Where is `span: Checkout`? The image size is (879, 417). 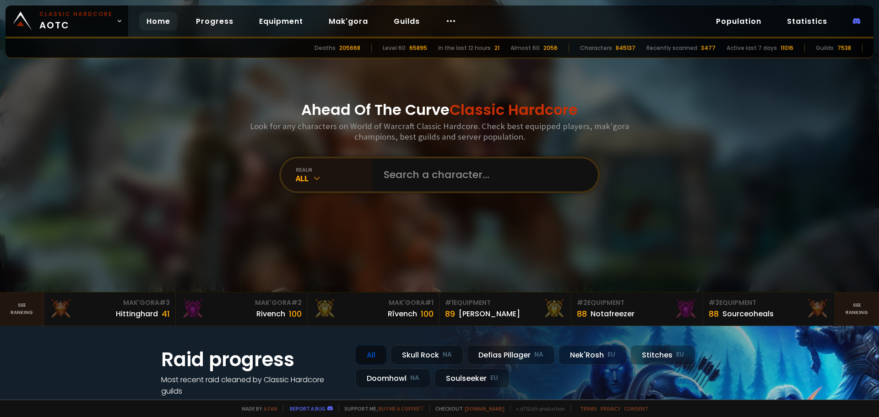 span: Checkout is located at coordinates (467, 409).